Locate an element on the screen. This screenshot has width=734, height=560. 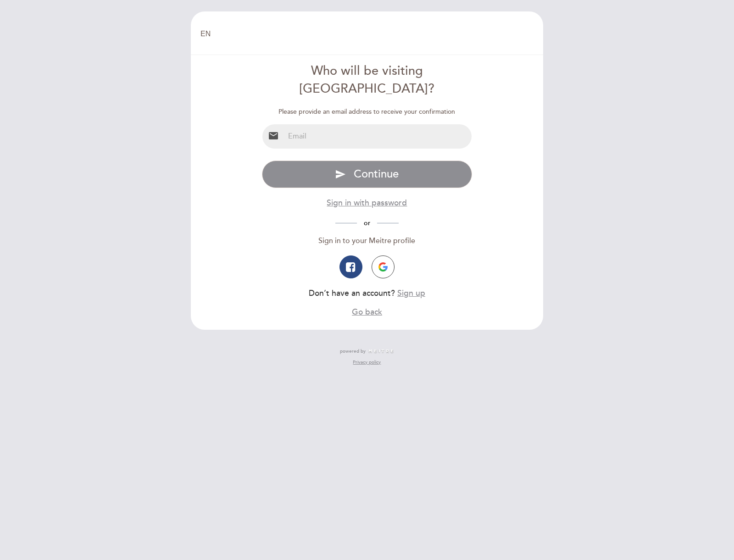
input: Email is located at coordinates (378, 136).